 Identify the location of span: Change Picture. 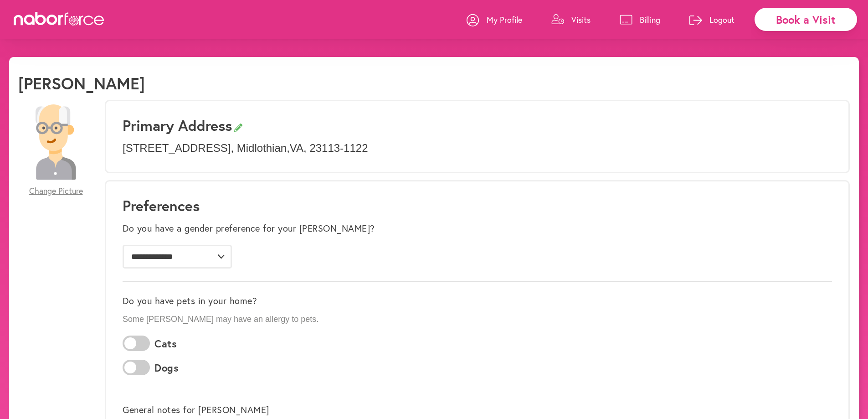
(56, 191).